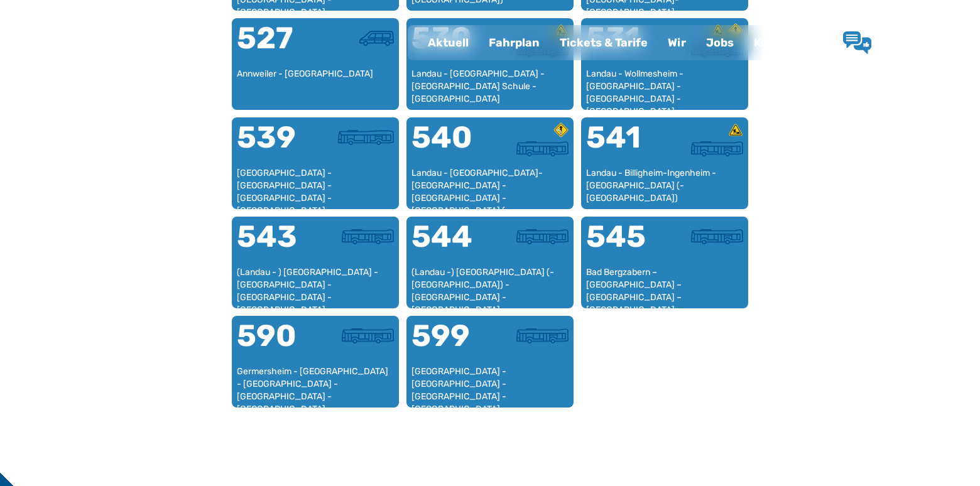 The image size is (980, 486). What do you see at coordinates (276, 145) in the screenshot?
I see `div: 539` at bounding box center [276, 145].